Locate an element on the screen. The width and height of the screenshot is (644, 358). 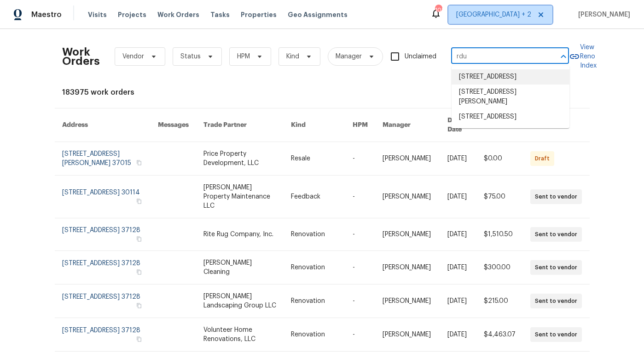
th: Messages is located at coordinates (173, 125).